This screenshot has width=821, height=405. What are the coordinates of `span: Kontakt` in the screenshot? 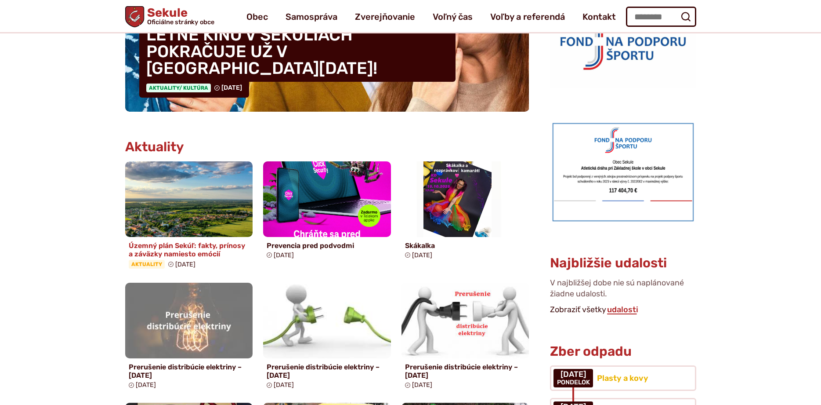 It's located at (600, 17).